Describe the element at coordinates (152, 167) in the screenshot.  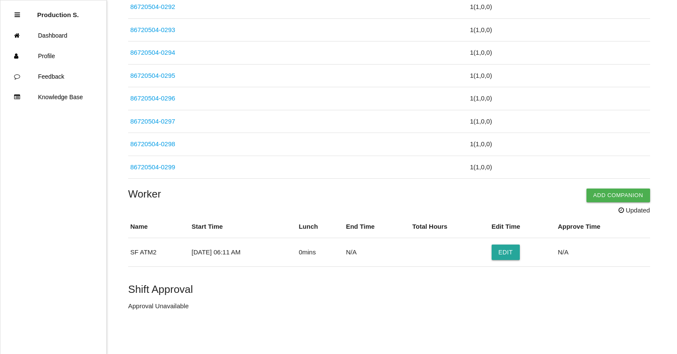
I see `a: 86720504-0299` at that location.